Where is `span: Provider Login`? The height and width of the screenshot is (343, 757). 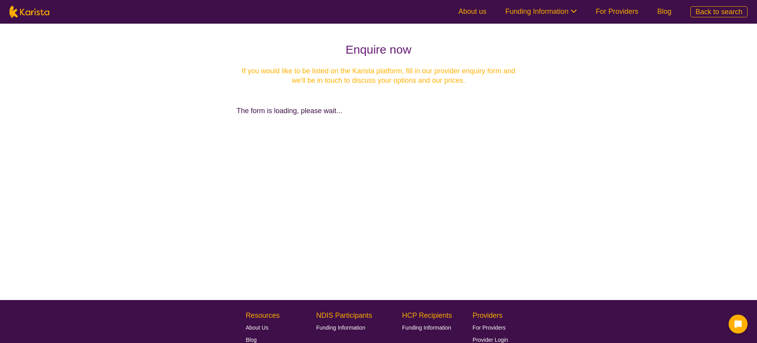 span: Provider Login is located at coordinates (490, 340).